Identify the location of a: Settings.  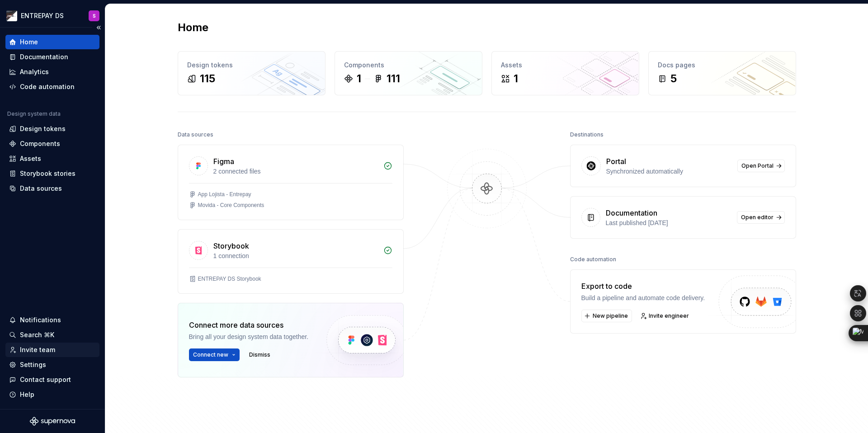
(52, 365).